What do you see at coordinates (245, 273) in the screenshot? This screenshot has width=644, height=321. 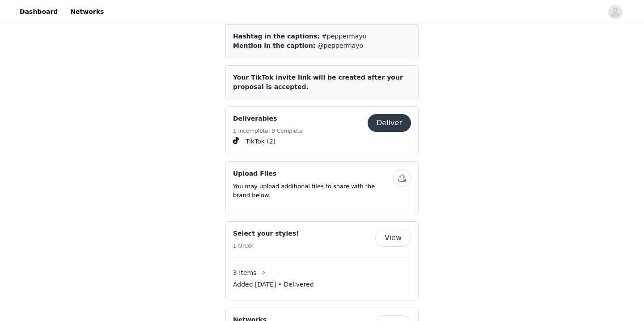 I see `span: 3 Items` at bounding box center [245, 273].